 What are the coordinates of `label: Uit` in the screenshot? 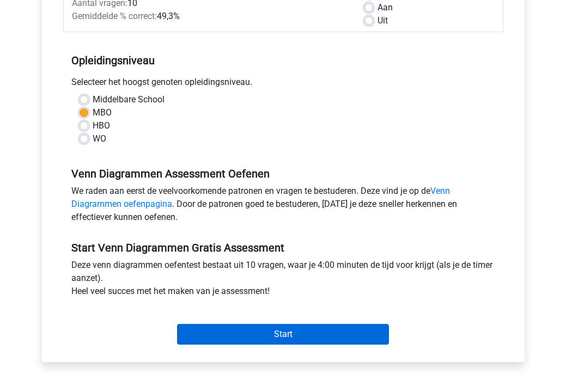 It's located at (383, 21).